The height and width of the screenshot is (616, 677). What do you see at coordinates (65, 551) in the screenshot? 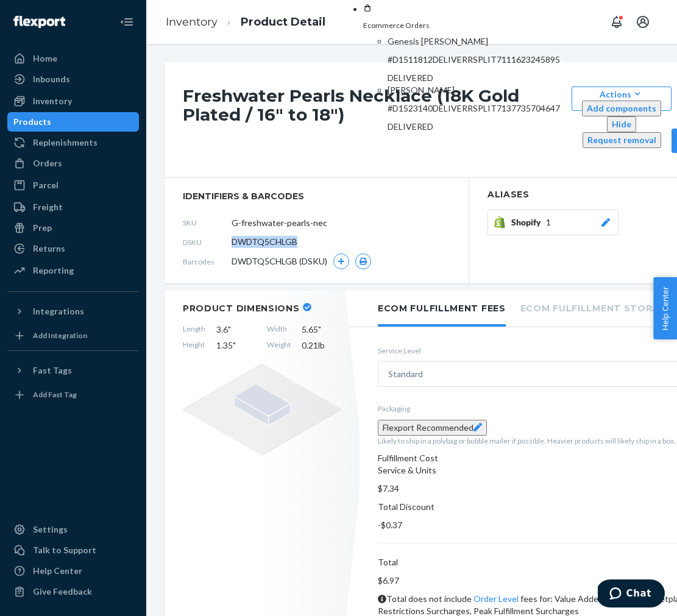
I see `div: Talk to Support` at bounding box center [65, 551].